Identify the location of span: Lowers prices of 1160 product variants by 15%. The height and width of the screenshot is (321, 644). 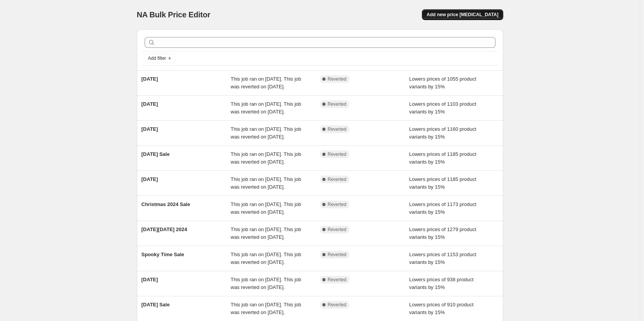
(443, 133).